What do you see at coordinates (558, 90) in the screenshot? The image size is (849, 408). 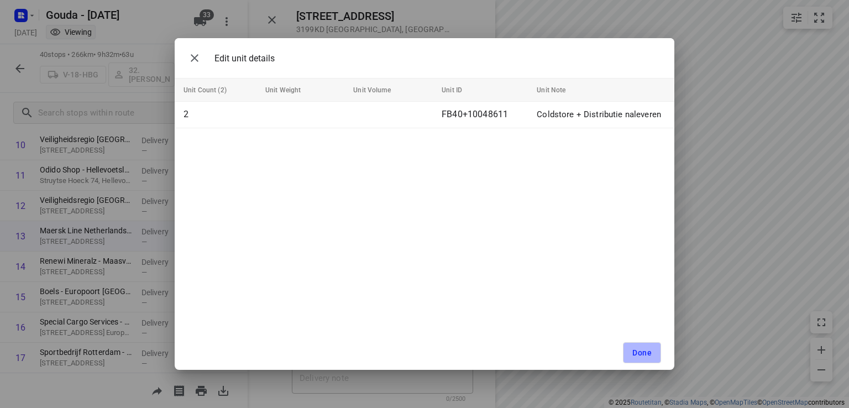 I see `span: Unit Note` at bounding box center [558, 90].